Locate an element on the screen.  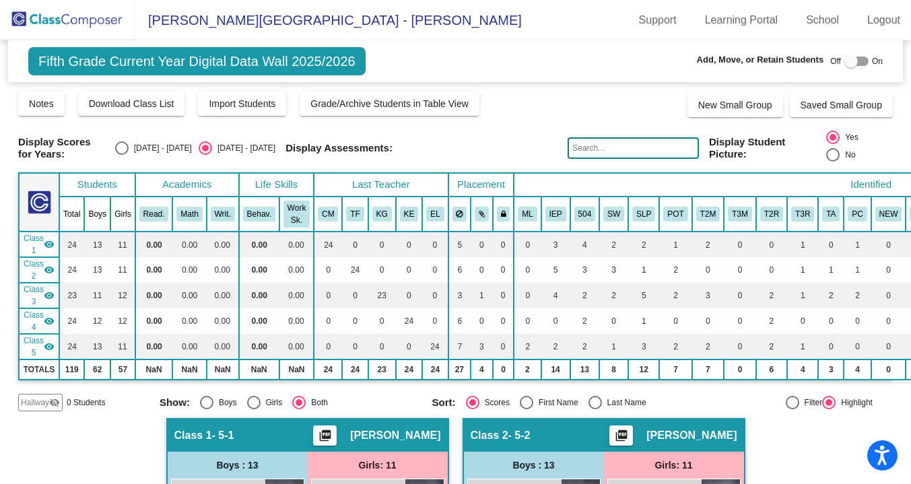
button: Import Students is located at coordinates (242, 104).